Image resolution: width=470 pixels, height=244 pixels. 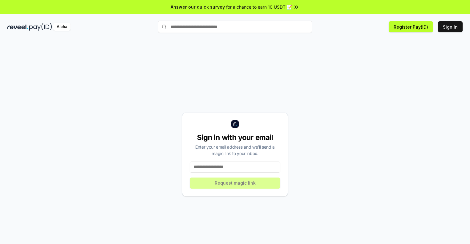 What do you see at coordinates (18, 27) in the screenshot?
I see `img: reveel_dark` at bounding box center [18, 27].